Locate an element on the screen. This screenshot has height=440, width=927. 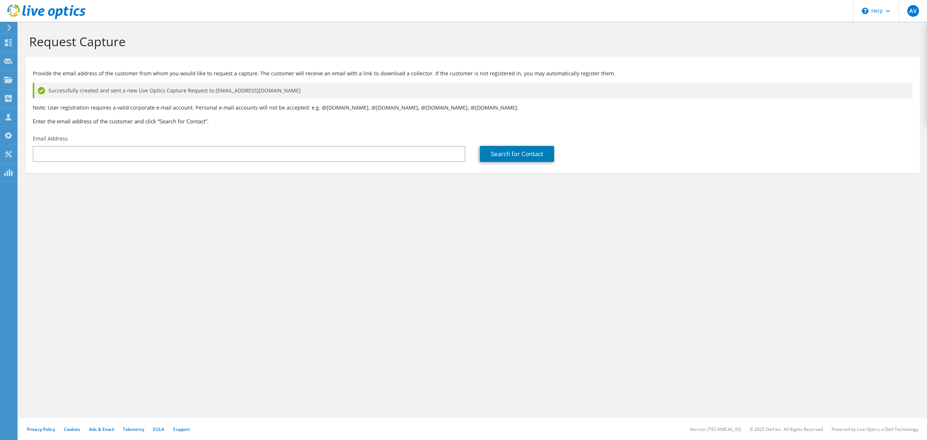
span: AV is located at coordinates (913, 11).